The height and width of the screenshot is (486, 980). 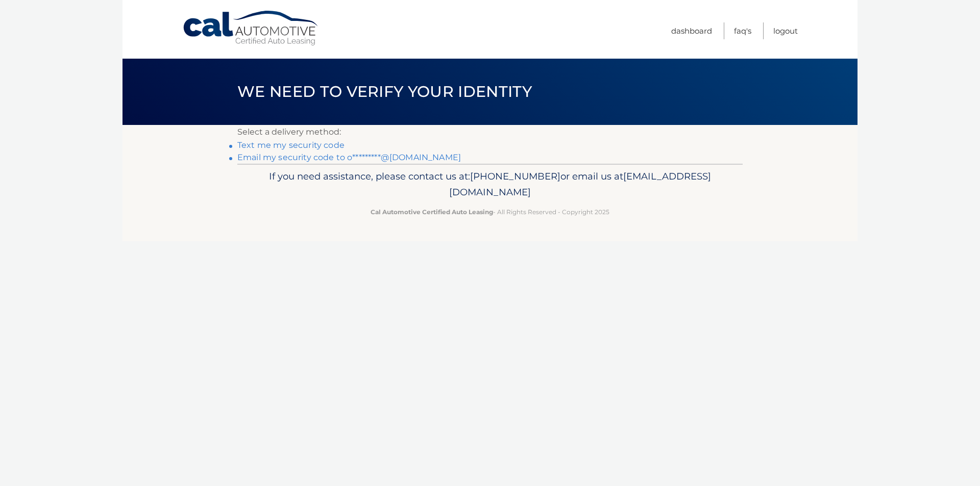 What do you see at coordinates (291, 145) in the screenshot?
I see `a: Text me my security code` at bounding box center [291, 145].